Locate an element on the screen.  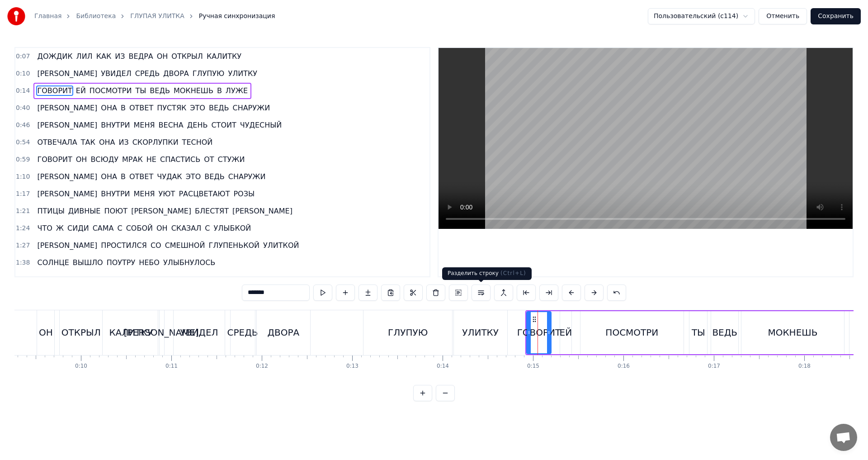
span: ГЛУПУЮ is located at coordinates (208, 74).